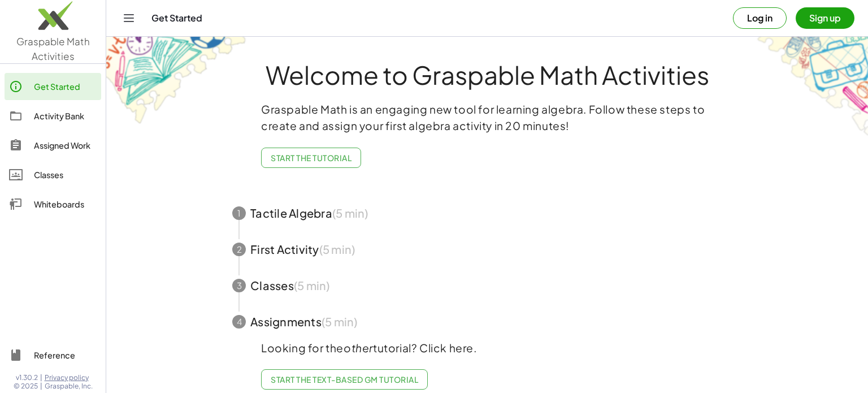 Image resolution: width=868 pixels, height=393 pixels. What do you see at coordinates (65, 355) in the screenshot?
I see `div: Reference` at bounding box center [65, 355].